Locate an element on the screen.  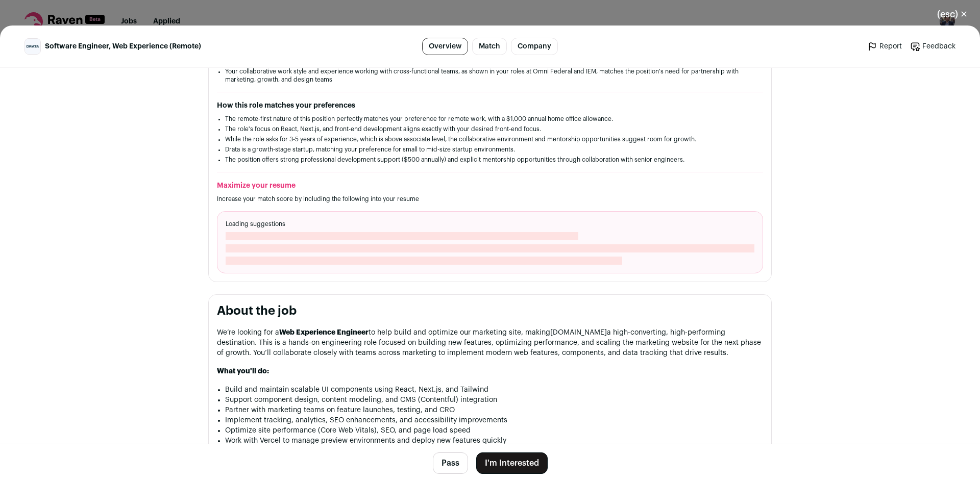
h2: About the job is located at coordinates (490, 311).